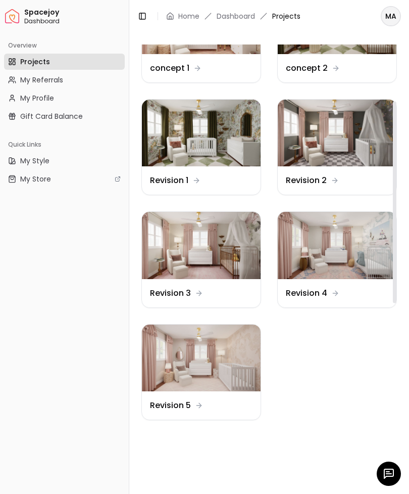 The width and height of the screenshot is (409, 494). I want to click on a: My Referrals, so click(64, 80).